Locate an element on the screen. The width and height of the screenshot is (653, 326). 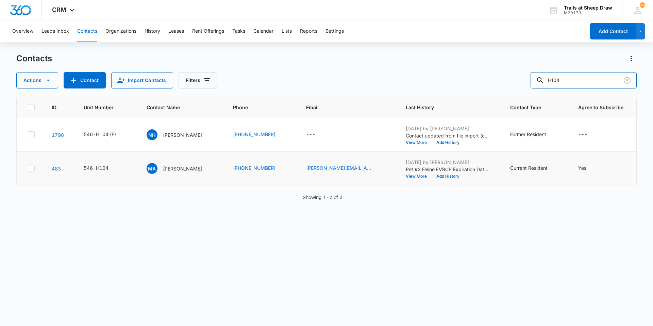
span: 76 is located at coordinates (642, 5).